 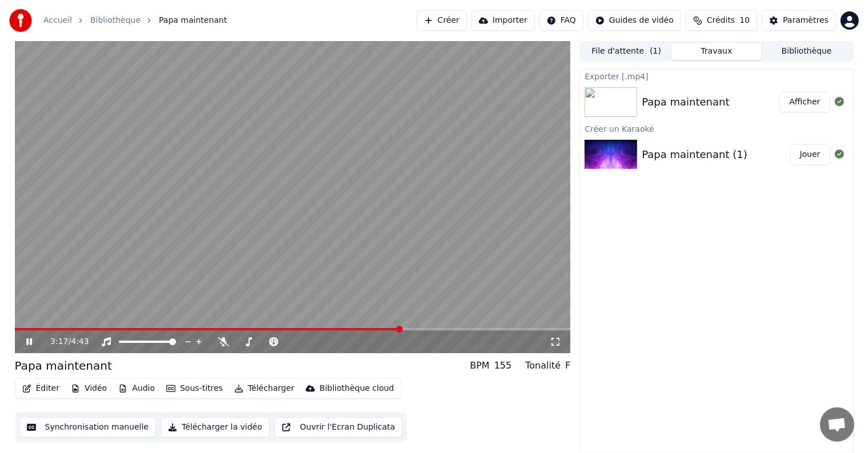 I want to click on button: Audio, so click(x=136, y=389).